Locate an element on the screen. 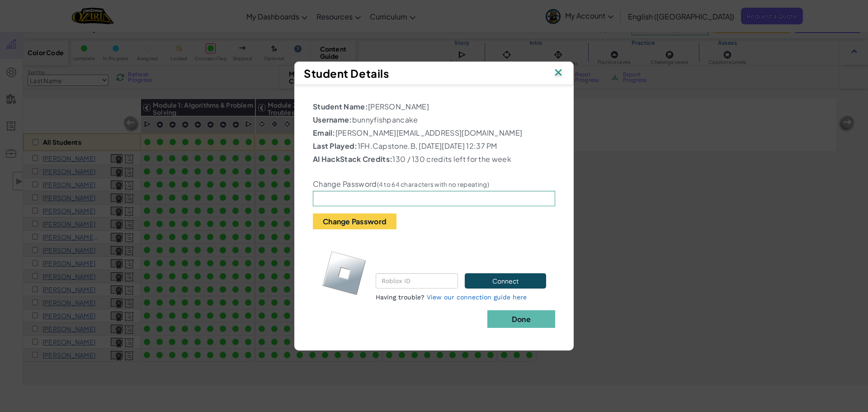 This screenshot has height=412, width=868. span: Student Details is located at coordinates (346, 73).